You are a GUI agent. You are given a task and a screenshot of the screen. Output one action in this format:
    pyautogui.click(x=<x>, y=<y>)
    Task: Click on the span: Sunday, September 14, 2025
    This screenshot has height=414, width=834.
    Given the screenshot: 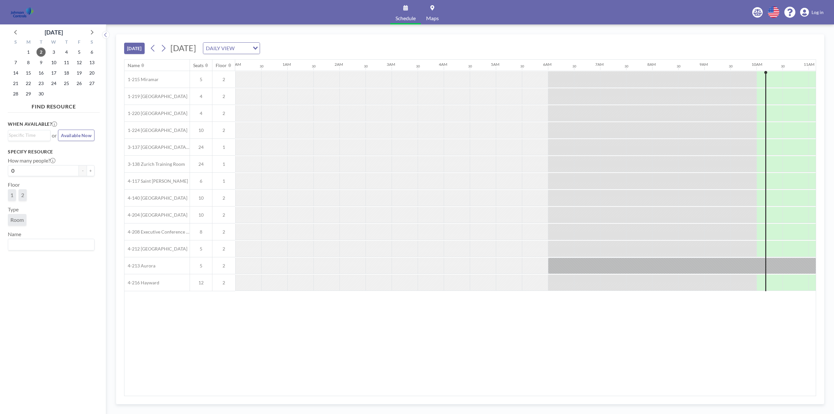 What is the action you would take?
    pyautogui.click(x=16, y=73)
    